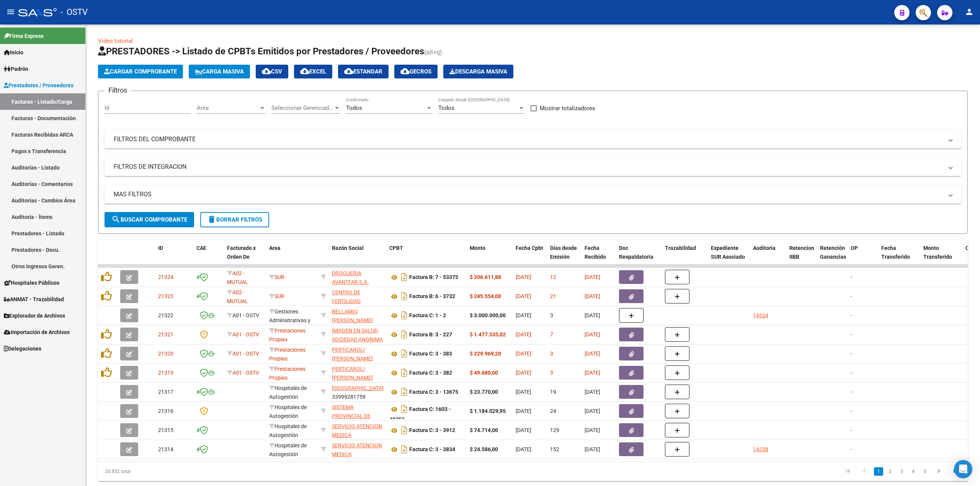  Describe the element at coordinates (488, 411) in the screenshot. I see `strong: $ 1.184.029,95` at that location.